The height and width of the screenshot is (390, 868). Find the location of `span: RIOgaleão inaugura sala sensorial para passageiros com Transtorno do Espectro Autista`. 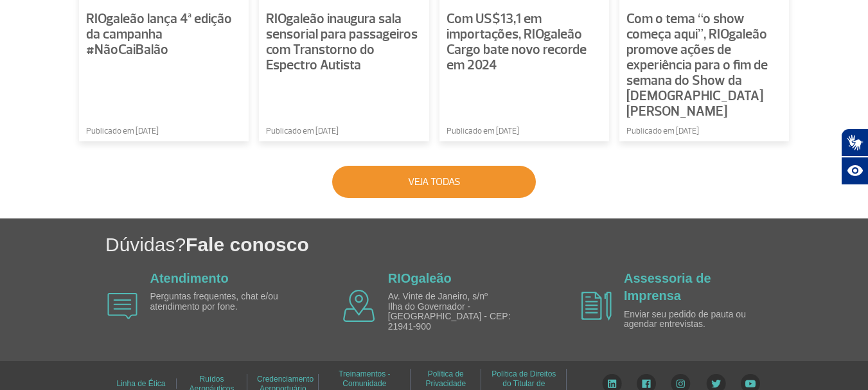

span: RIOgaleão inaugura sala sensorial para passageiros com Transtorno do Espectro Autista is located at coordinates (342, 41).